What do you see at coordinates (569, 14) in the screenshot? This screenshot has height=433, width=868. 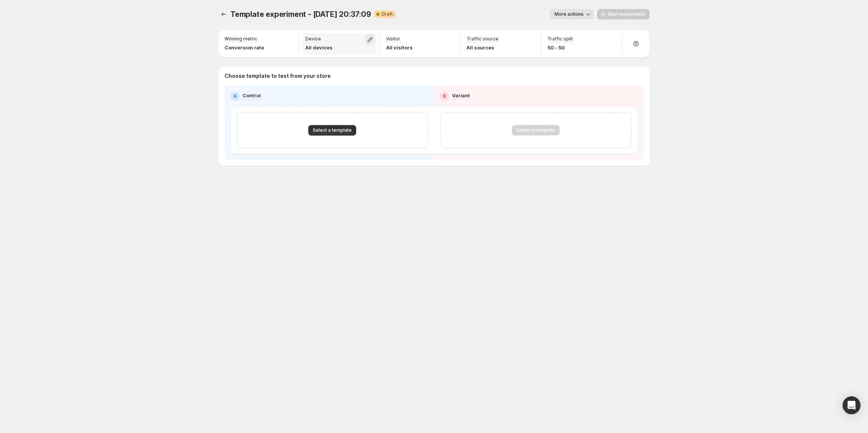 I see `span: More actions` at bounding box center [569, 14].